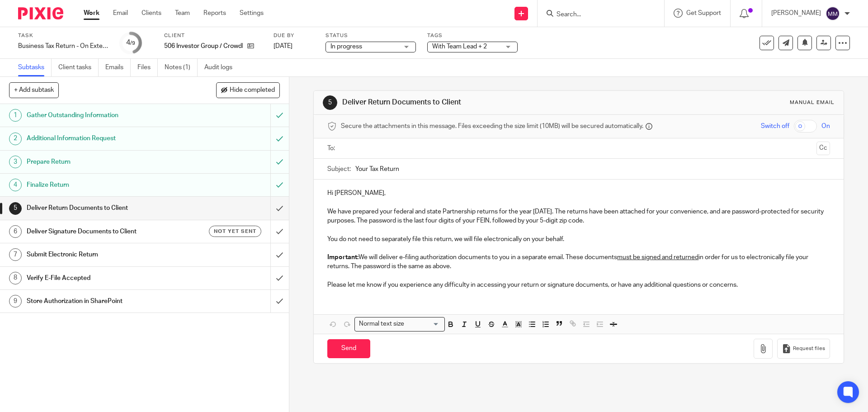  What do you see at coordinates (704, 13) in the screenshot?
I see `span: Get Support` at bounding box center [704, 13].